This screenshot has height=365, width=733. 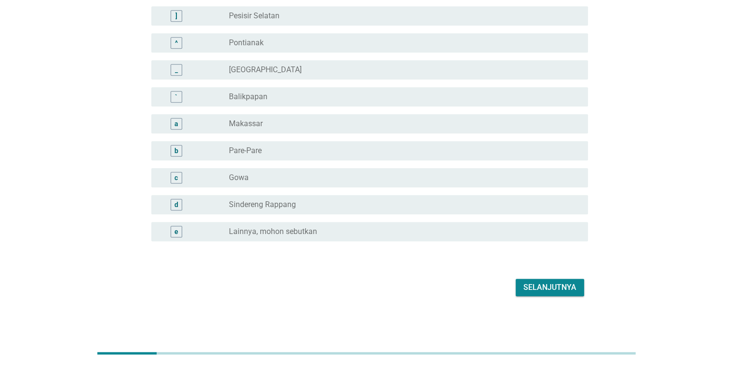 I want to click on label: Gowa, so click(x=239, y=178).